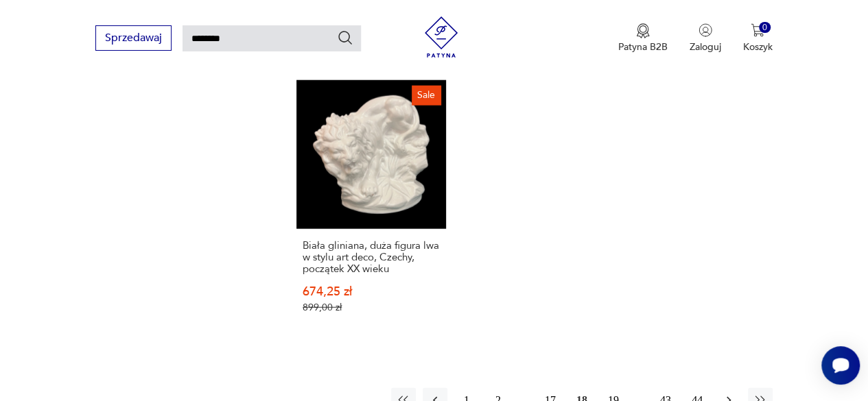  Describe the element at coordinates (643, 31) in the screenshot. I see `img: Ikona medalu` at that location.